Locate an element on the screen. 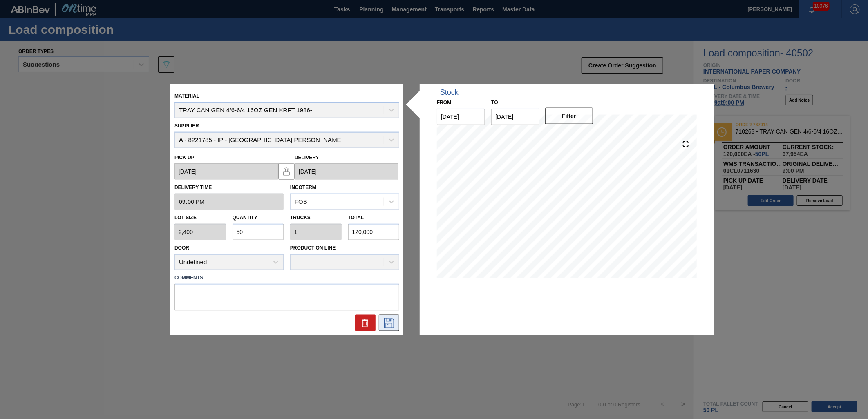 This screenshot has width=868, height=419. button: Filter is located at coordinates (569, 116).